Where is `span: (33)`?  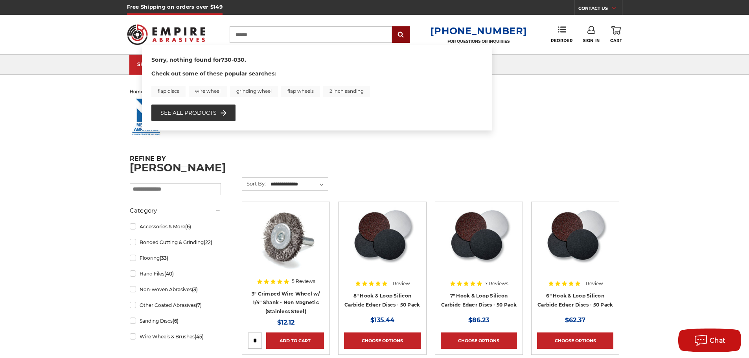 span: (33) is located at coordinates (164, 258).